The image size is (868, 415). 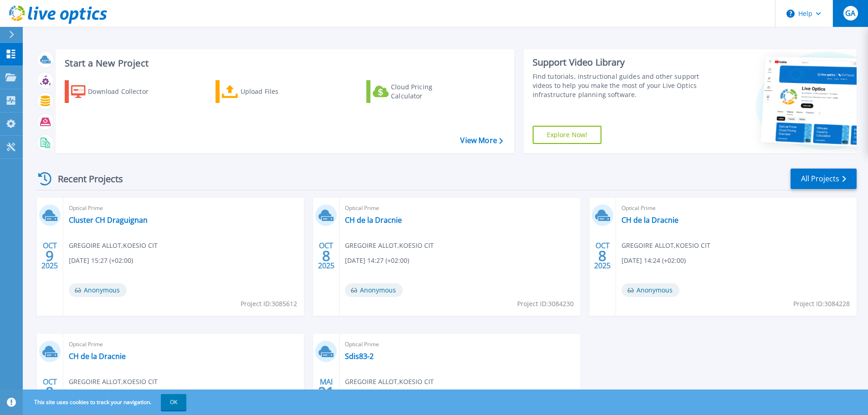 What do you see at coordinates (618, 86) in the screenshot?
I see `div: Find tutorials, instructional guides and other support videos to help you make the most of your L...` at bounding box center [618, 86].